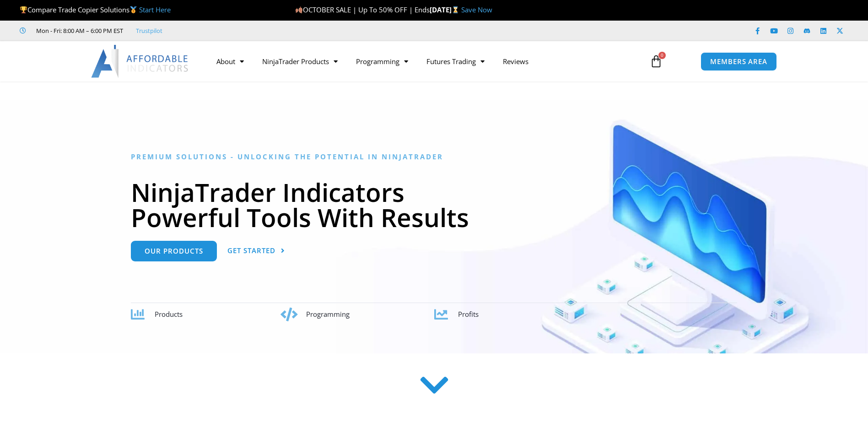  Describe the element at coordinates (738, 62) in the screenshot. I see `a: MEMBERS AREA` at that location.